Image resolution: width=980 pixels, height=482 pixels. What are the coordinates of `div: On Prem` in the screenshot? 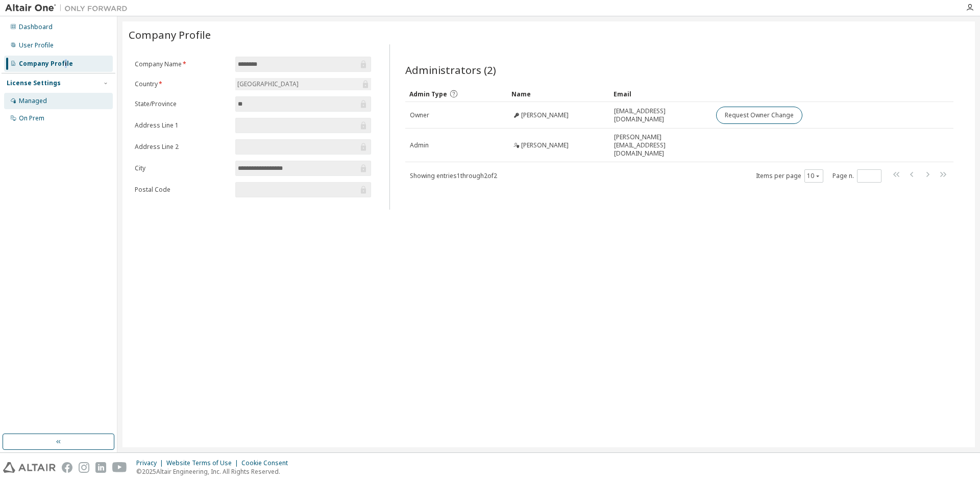 It's located at (32, 118).